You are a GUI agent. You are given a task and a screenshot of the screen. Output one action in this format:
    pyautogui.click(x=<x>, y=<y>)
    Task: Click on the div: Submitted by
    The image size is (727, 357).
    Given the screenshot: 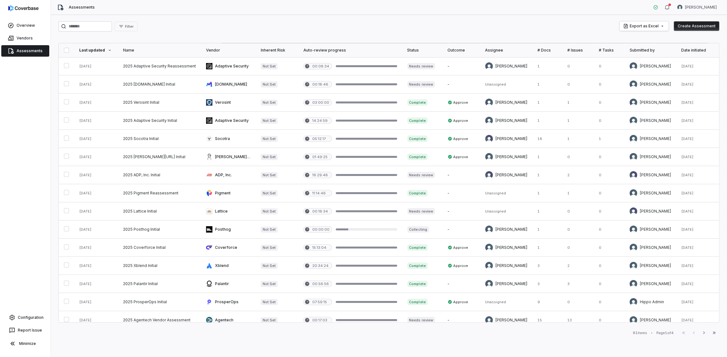 What is the action you would take?
    pyautogui.click(x=650, y=50)
    